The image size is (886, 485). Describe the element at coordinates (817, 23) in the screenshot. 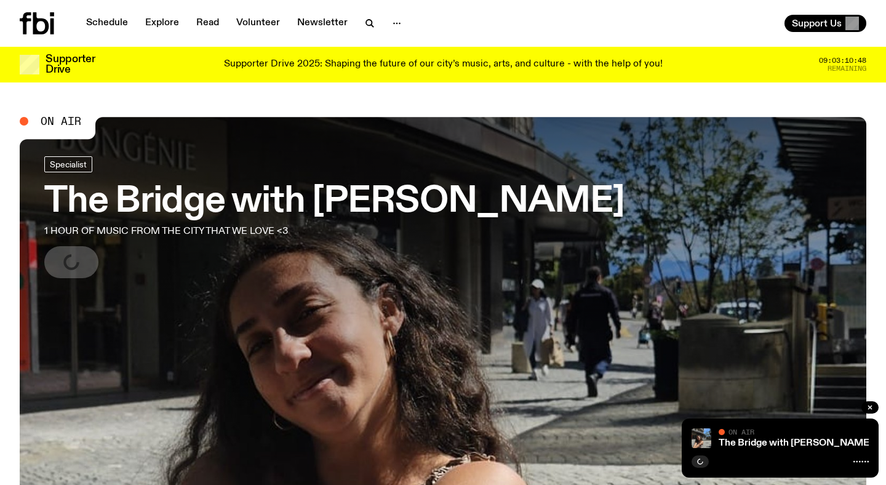

I see `span: Support Us` at that location.